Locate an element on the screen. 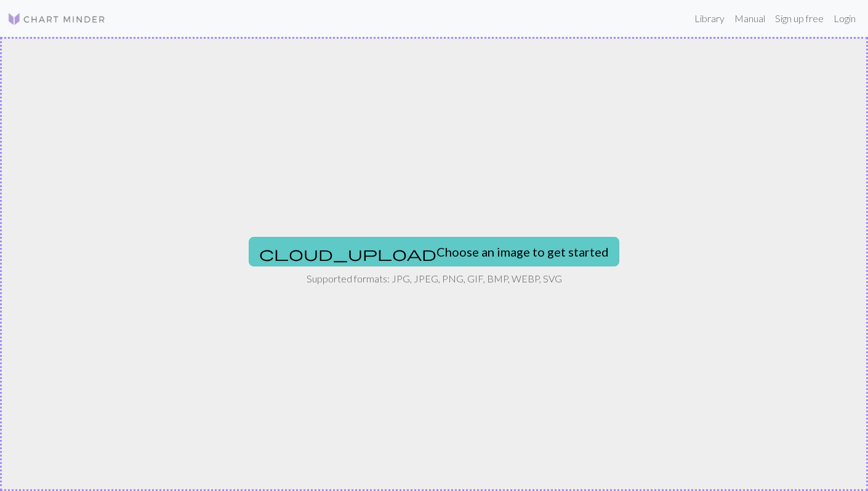 This screenshot has width=868, height=491. span: cloud_upload is located at coordinates (348, 253).